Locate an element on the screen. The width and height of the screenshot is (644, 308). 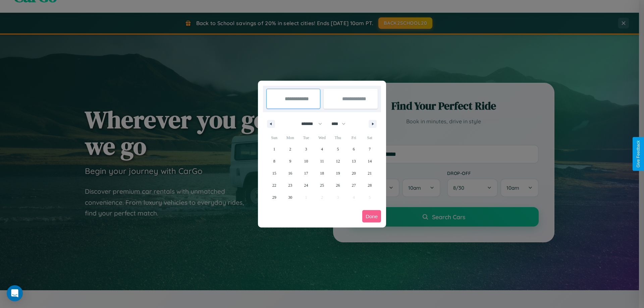
div: Open Intercom Messenger is located at coordinates (15, 294).